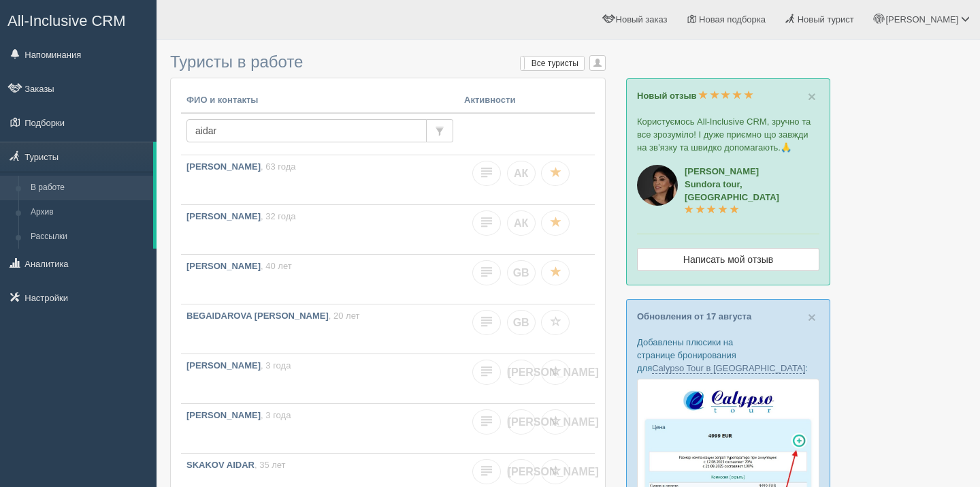  What do you see at coordinates (277, 266) in the screenshot?
I see `span: , 40 лет` at bounding box center [277, 266].